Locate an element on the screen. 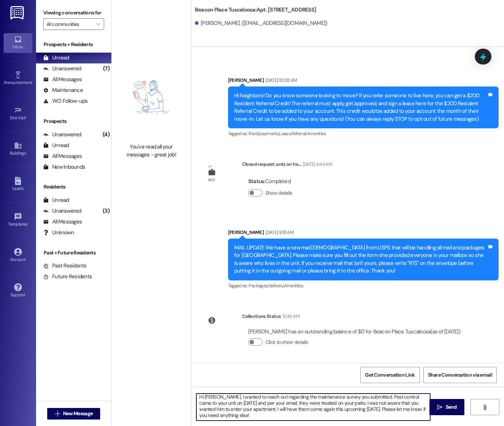  b: Status is located at coordinates (256, 181).